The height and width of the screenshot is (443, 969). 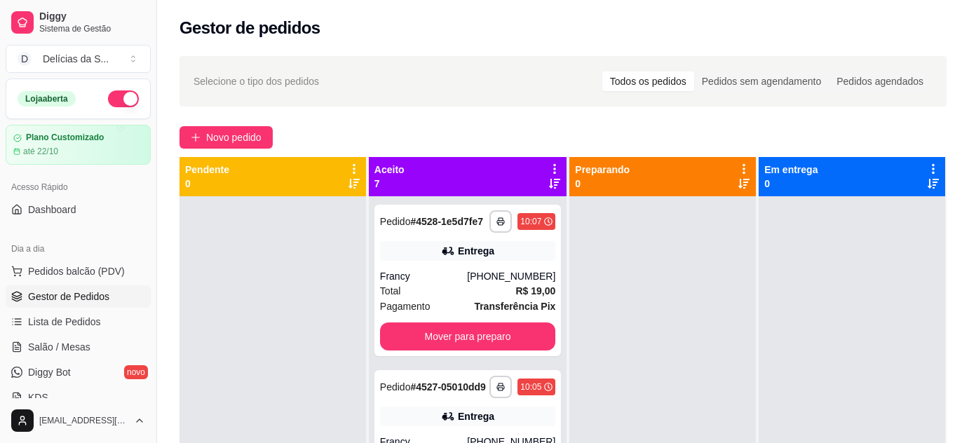 I want to click on a: Dashboard, so click(x=78, y=210).